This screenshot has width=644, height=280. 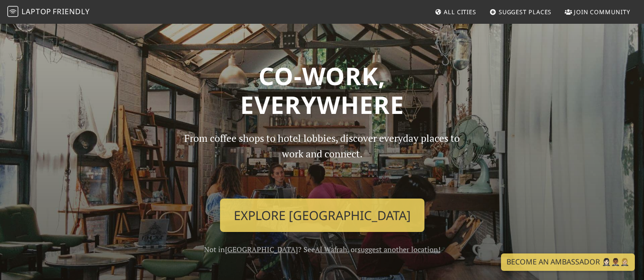 I want to click on p: From coffee shops to hotel lobbies, discover everyday places to work and connect., so click(x=322, y=160).